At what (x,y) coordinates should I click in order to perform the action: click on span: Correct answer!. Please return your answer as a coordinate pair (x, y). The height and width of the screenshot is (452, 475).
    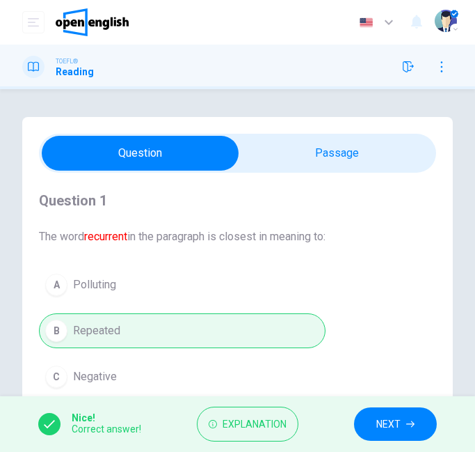
    Looking at the image, I should click on (106, 429).